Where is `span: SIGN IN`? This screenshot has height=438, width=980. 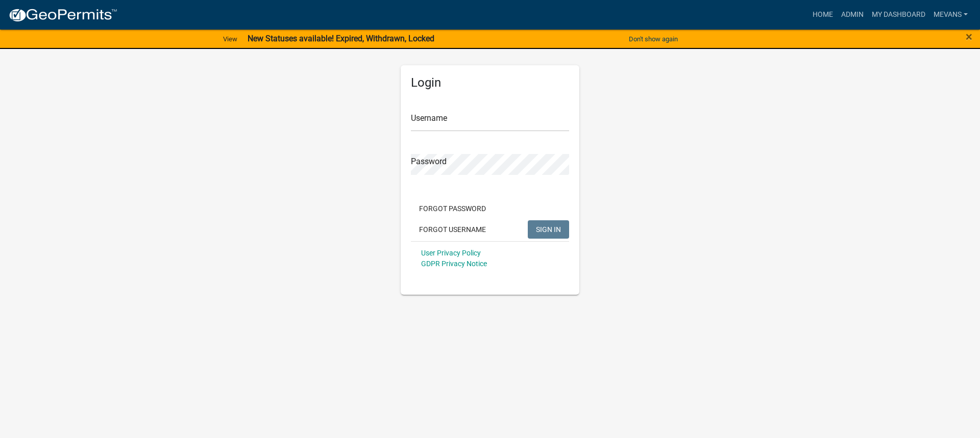 span: SIGN IN is located at coordinates (548, 229).